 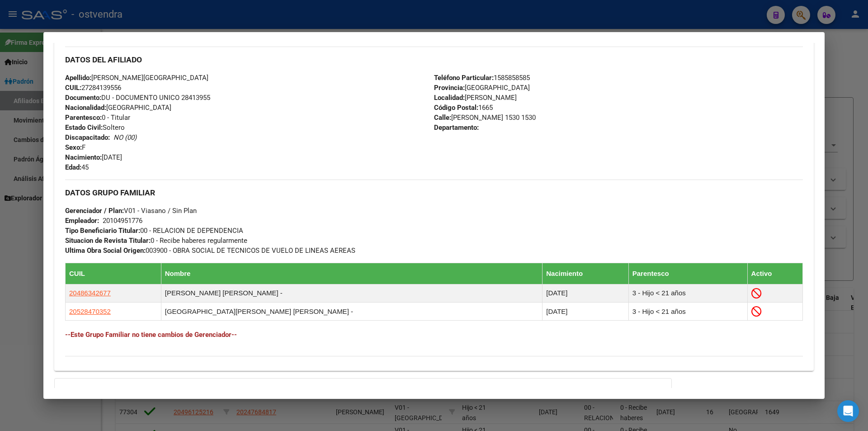 What do you see at coordinates (156, 240) in the screenshot?
I see `span: 0 - Recibe haberes regularmente` at bounding box center [156, 240].